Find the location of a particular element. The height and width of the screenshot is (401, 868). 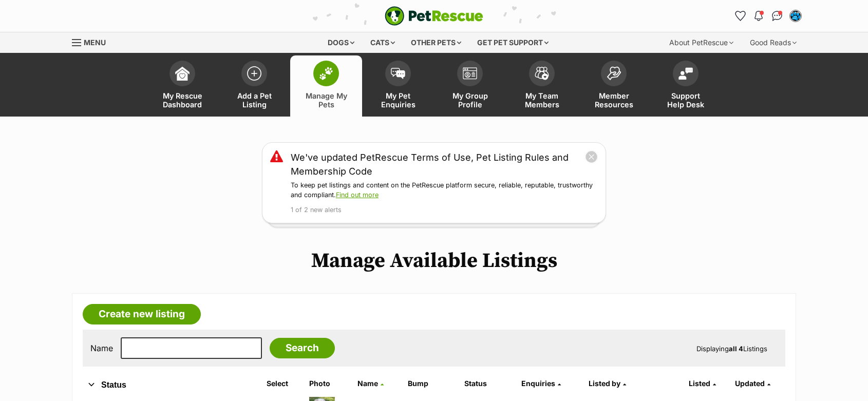

span: Updated is located at coordinates (750, 383).